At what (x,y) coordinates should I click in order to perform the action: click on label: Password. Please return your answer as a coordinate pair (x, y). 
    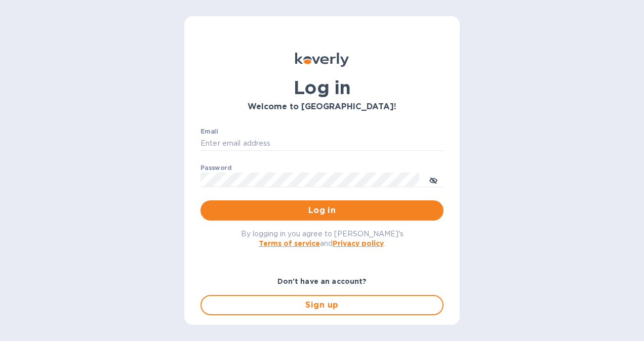
    Looking at the image, I should click on (215, 168).